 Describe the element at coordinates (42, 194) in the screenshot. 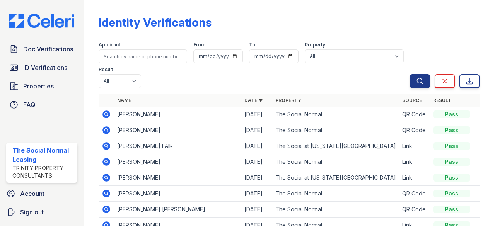

I see `a: Account` at that location.